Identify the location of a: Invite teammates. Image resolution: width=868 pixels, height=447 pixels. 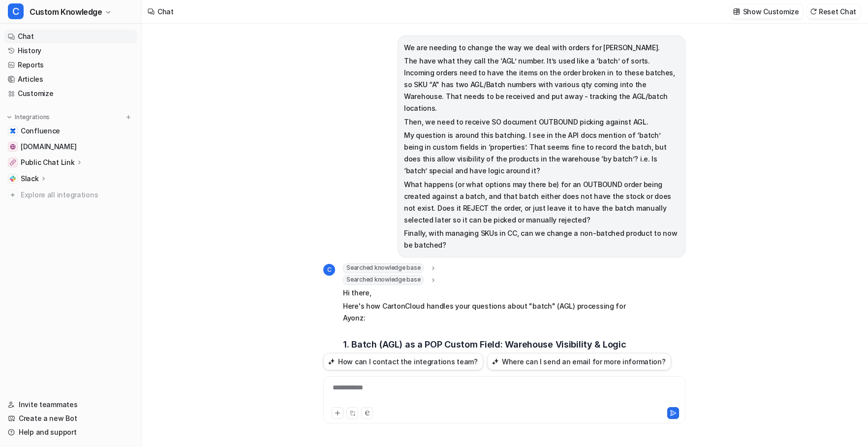
(71, 405).